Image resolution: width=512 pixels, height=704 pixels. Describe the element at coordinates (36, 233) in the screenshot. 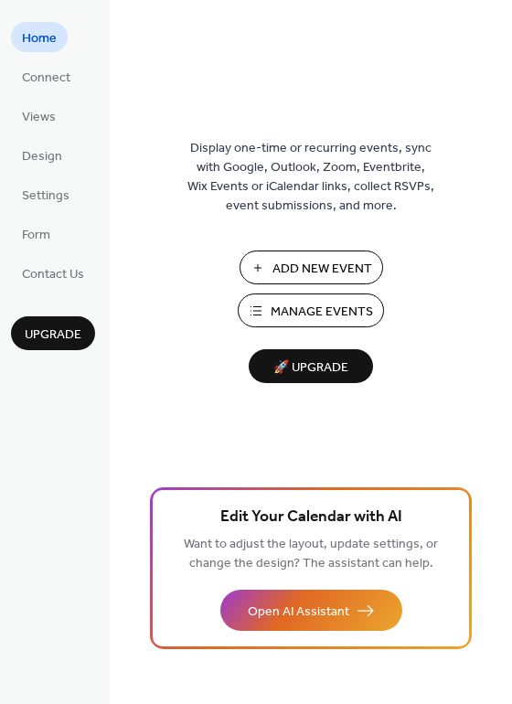

I see `a: Form` at that location.